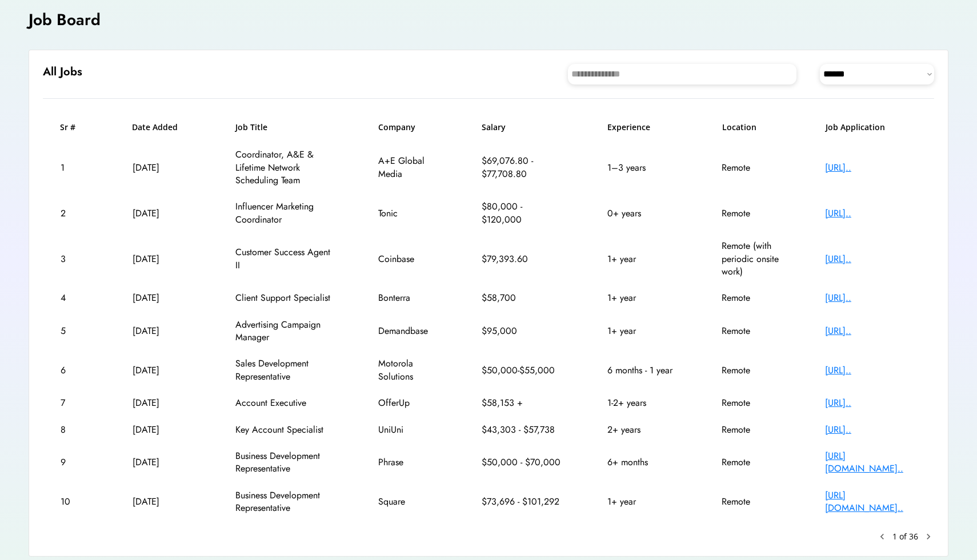  Describe the element at coordinates (521, 502) in the screenshot. I see `div: $73,696 - $101,292` at that location.